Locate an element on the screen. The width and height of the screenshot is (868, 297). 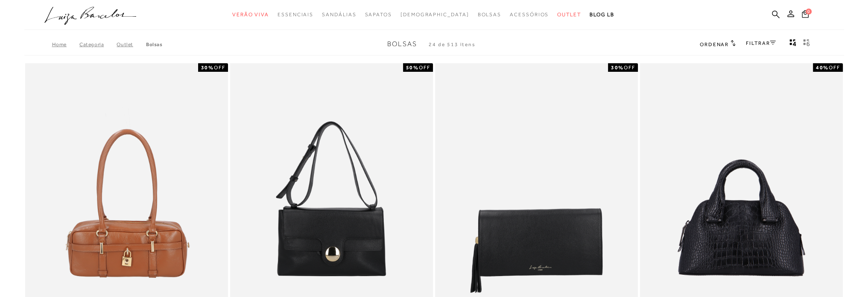
strong: 40% is located at coordinates (822, 68).